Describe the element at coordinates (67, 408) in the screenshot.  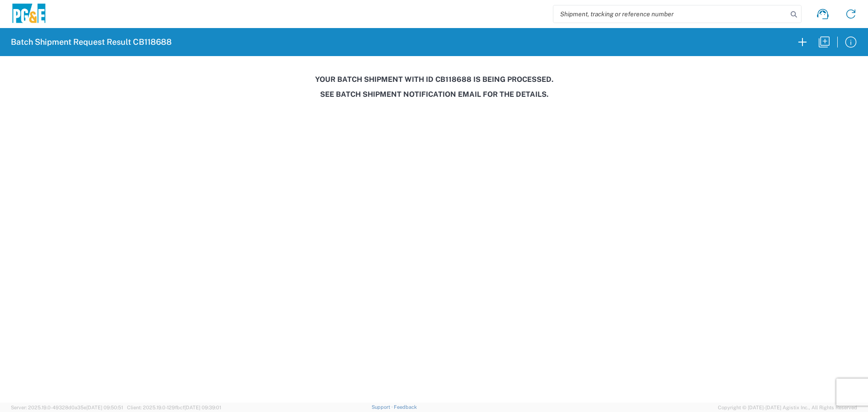
I see `span: Server: 2025.19.0-49328d0a35e` at that location.